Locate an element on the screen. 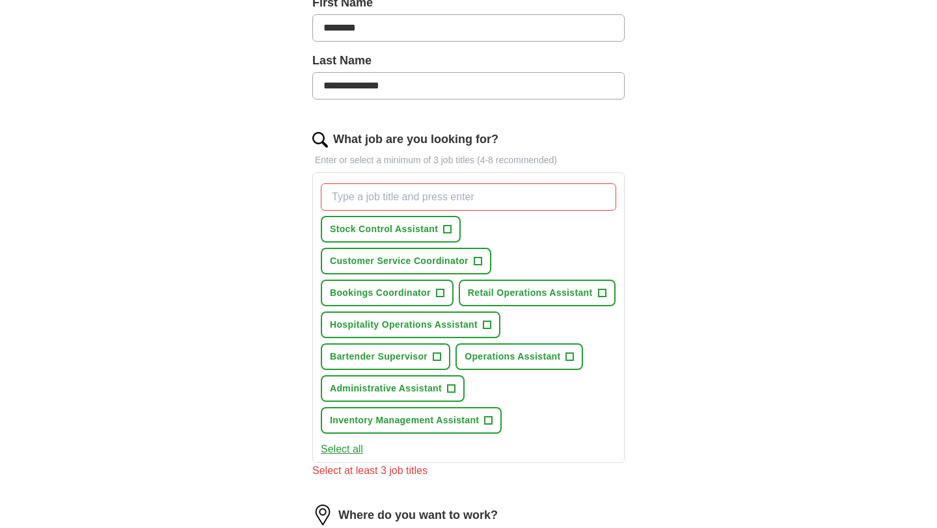 This screenshot has height=528, width=937. div: Select at least 3 job titles is located at coordinates (468, 471).